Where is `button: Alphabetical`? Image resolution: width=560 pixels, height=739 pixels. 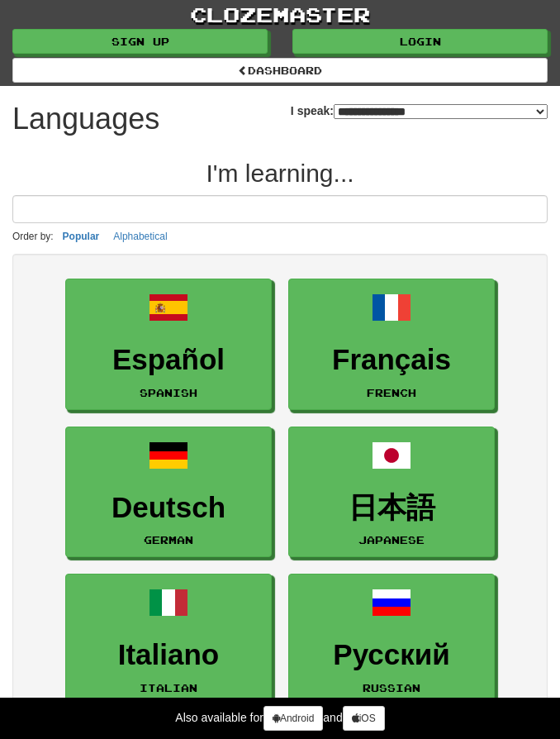 button: Alphabetical is located at coordinates (139, 236).